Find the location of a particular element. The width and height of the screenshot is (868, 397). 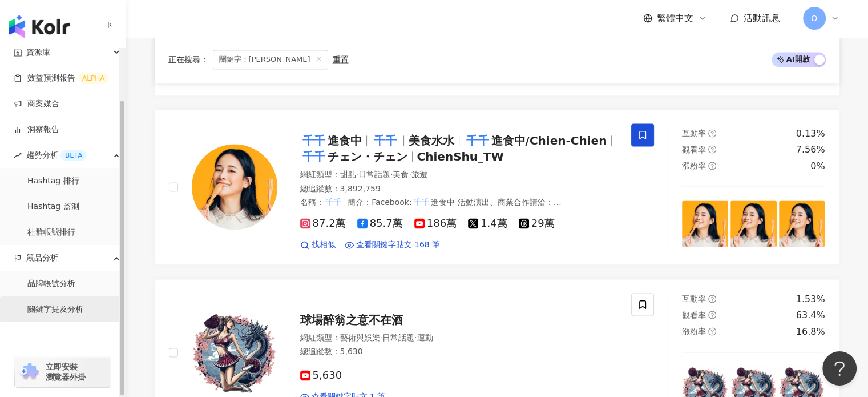

span: チェン・チェン is located at coordinates (367, 156).